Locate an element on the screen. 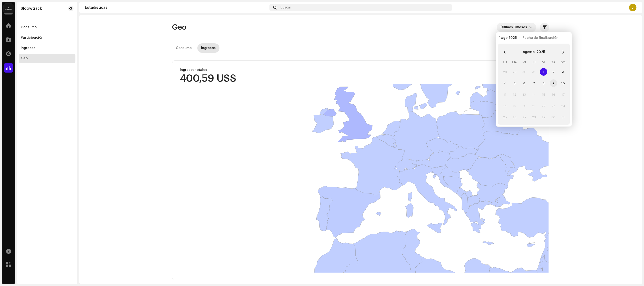  td: 26 is located at coordinates (514, 117).